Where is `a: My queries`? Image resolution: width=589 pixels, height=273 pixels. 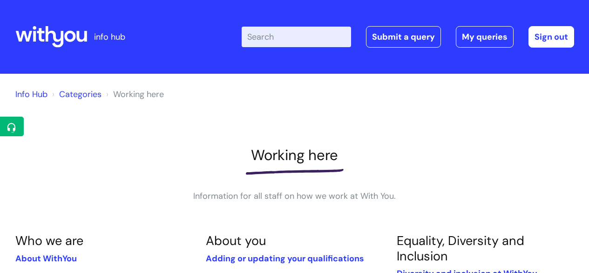 a: My queries is located at coordinates (485, 37).